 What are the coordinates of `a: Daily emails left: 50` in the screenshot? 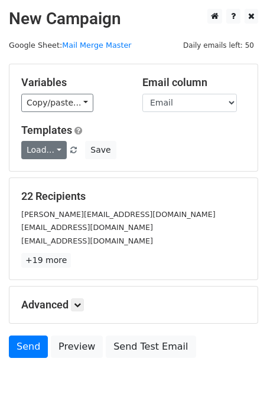 It's located at (218, 45).